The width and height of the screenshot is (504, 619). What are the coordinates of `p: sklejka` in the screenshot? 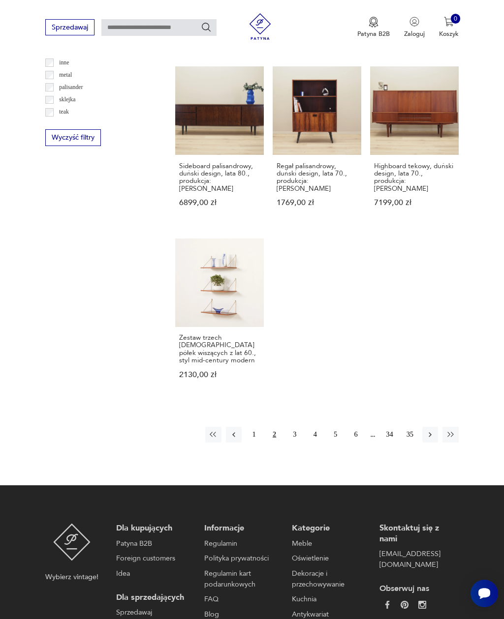 It's located at (67, 100).